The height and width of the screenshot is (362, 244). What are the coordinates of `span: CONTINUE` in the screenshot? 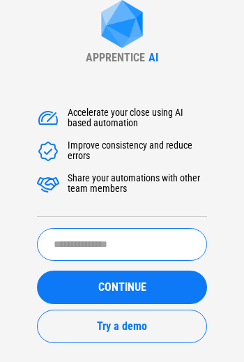 It's located at (122, 288).